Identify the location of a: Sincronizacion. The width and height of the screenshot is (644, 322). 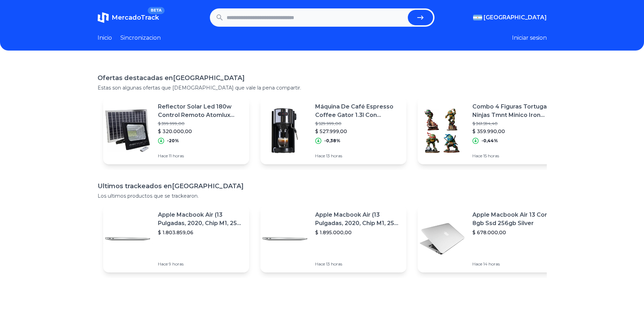
(140, 38).